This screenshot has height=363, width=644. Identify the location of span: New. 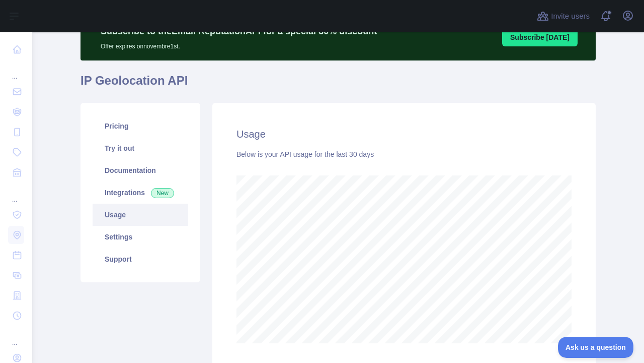
(163, 193).